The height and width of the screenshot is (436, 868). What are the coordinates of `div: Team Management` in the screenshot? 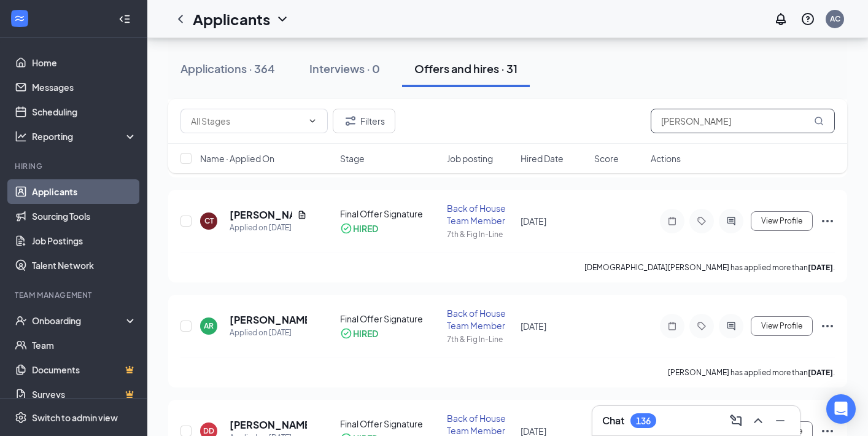 It's located at (75, 295).